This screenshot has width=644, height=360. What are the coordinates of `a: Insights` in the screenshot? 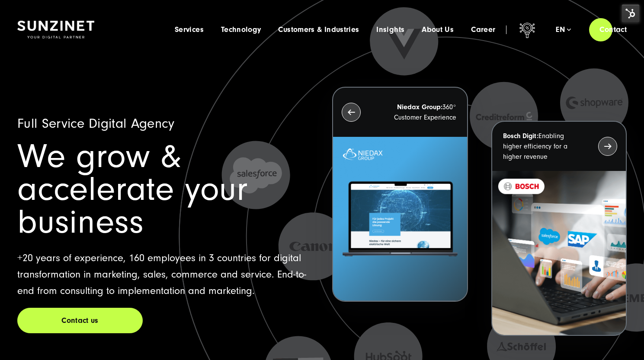 It's located at (390, 30).